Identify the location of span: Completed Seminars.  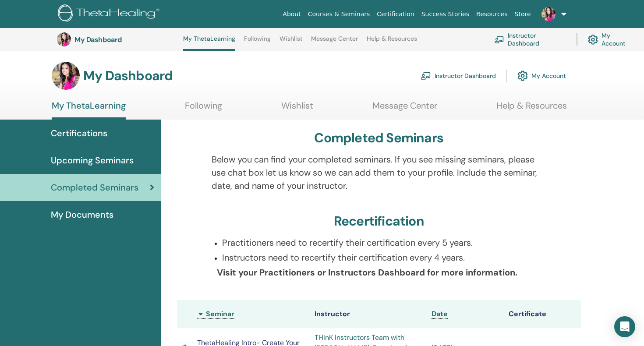
(95, 188).